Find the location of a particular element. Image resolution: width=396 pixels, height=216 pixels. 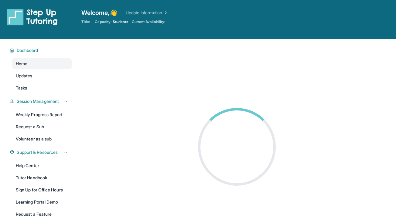

span: Capacity: is located at coordinates (103, 22).